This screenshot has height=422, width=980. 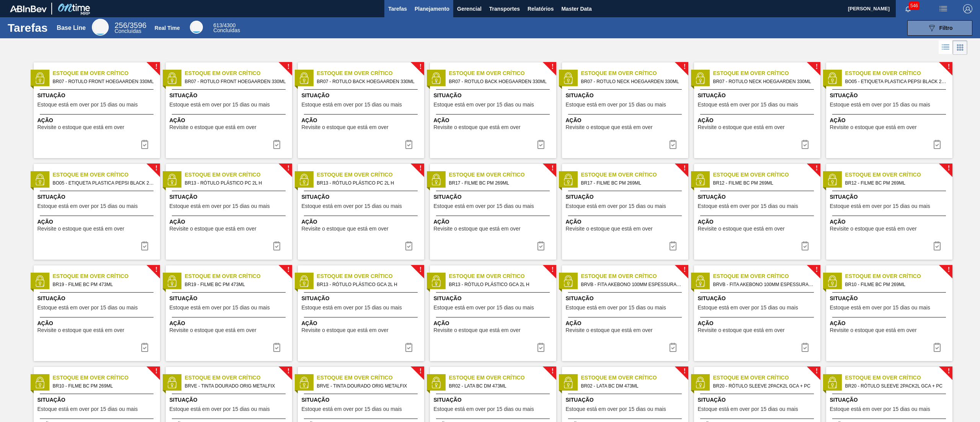 What do you see at coordinates (130, 25) in the screenshot?
I see `span: / 3596` at bounding box center [130, 25].